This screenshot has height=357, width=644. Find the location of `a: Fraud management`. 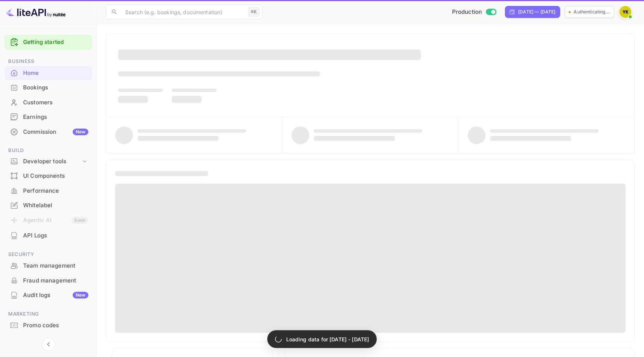

a: Fraud management is located at coordinates (48, 280).